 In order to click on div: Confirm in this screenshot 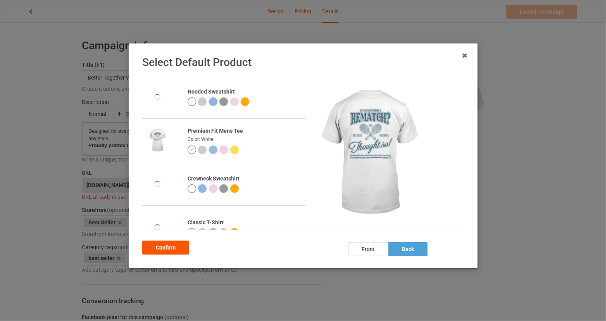, I will do `click(166, 247)`.